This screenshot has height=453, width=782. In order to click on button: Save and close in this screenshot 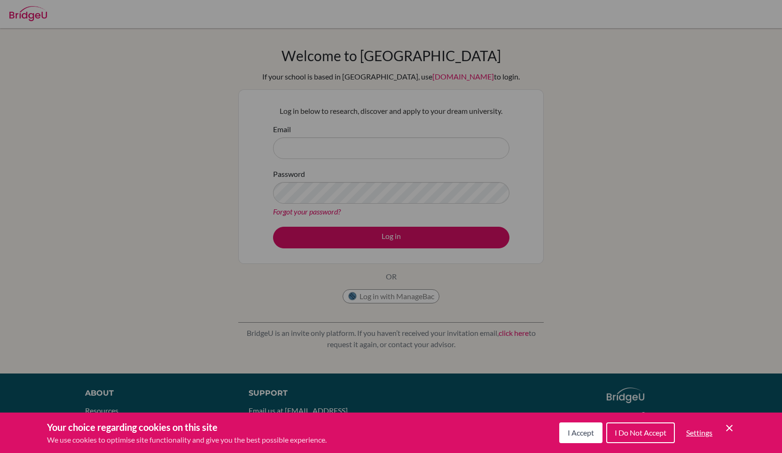, I will do `click(730, 428)`.